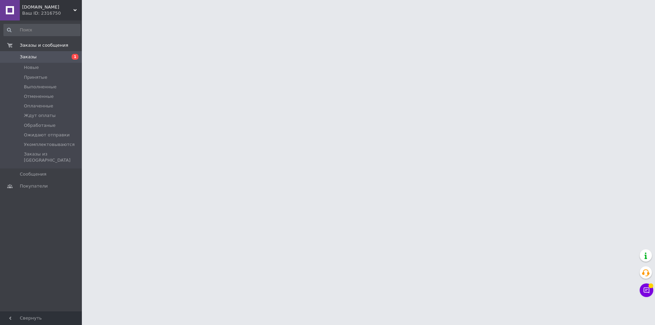  I want to click on span: 1, so click(75, 57).